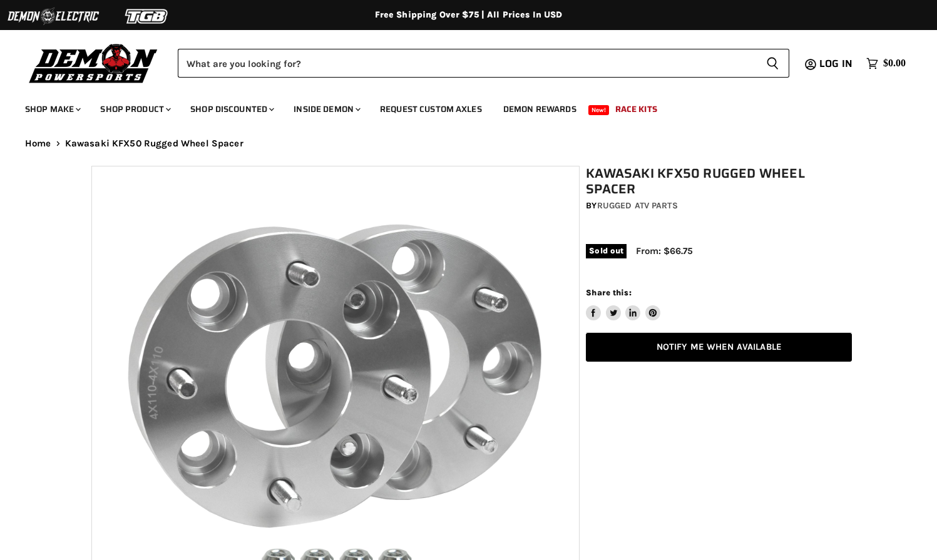 This screenshot has height=560, width=937. Describe the element at coordinates (719, 181) in the screenshot. I see `h1: Kawasaki KFX50 Rugged Wheel Spacer` at that location.